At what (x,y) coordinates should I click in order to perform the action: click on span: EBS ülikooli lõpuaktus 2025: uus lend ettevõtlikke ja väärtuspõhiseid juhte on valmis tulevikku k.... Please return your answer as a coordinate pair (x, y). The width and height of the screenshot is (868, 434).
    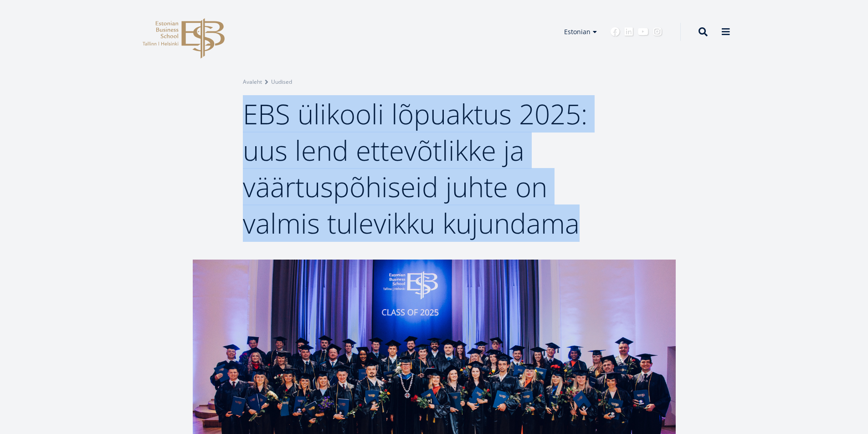
    Looking at the image, I should click on (415, 169).